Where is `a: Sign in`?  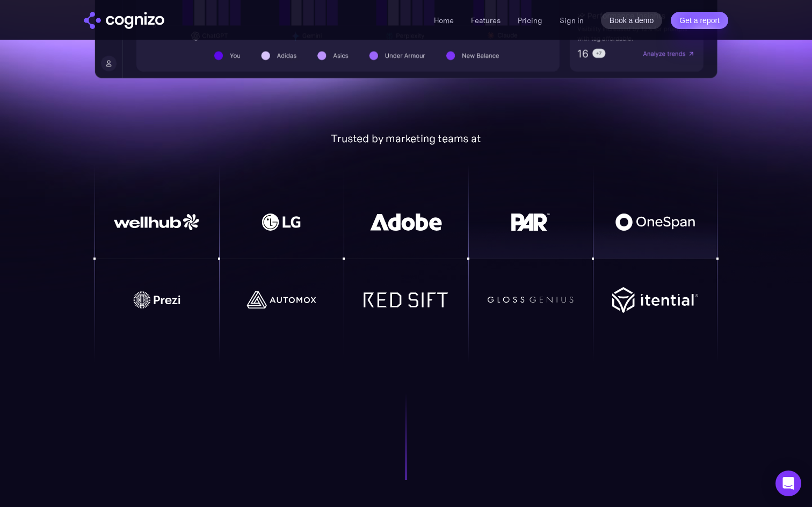
a: Sign in is located at coordinates (571, 21).